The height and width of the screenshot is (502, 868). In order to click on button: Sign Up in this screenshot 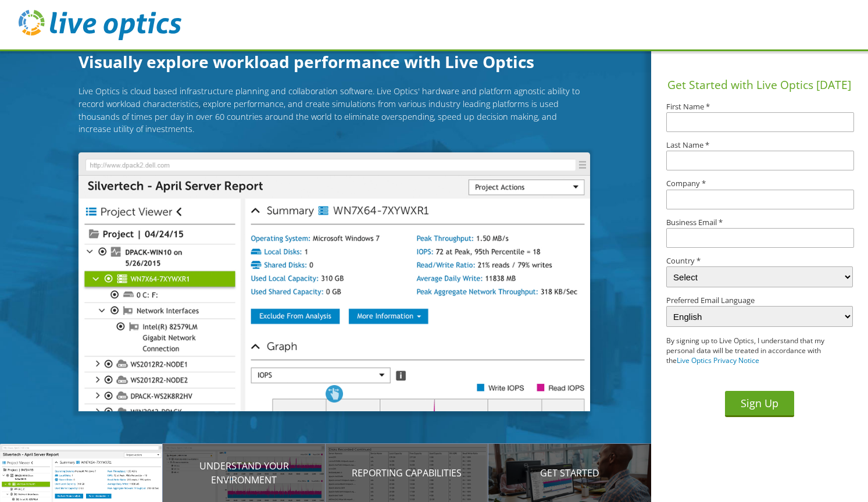, I will do `click(759, 403)`.